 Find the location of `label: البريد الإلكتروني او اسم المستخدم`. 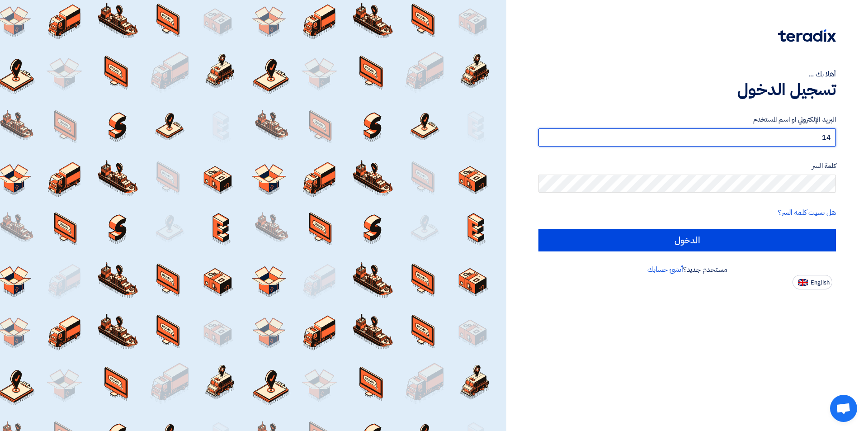

label: البريد الإلكتروني او اسم المستخدم is located at coordinates (687, 119).